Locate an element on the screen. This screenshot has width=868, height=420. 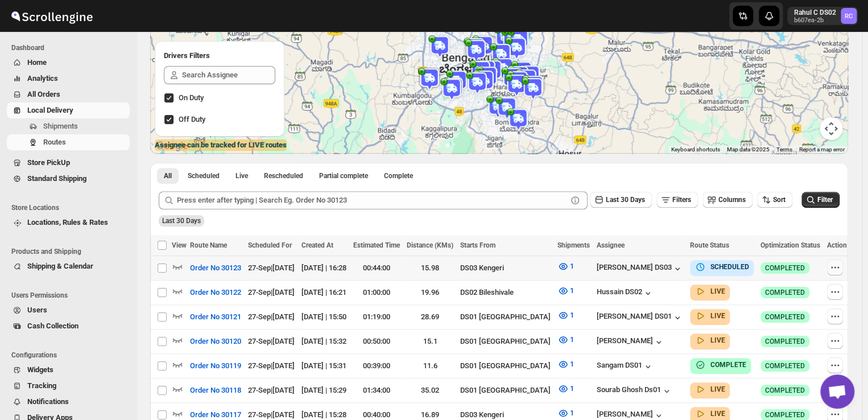
span: Scheduled For is located at coordinates (270, 245).